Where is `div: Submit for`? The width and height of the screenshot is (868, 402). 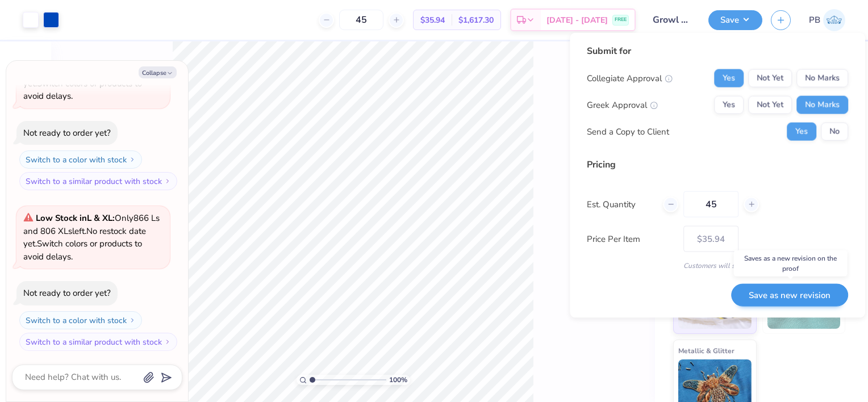
div: Submit for is located at coordinates (718, 51).